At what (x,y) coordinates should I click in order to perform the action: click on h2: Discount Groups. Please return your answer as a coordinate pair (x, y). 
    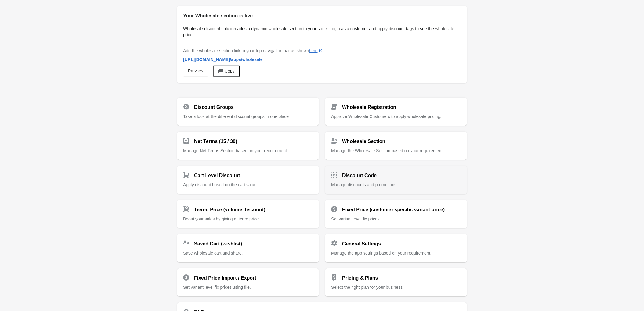
    Looking at the image, I should click on (213, 107).